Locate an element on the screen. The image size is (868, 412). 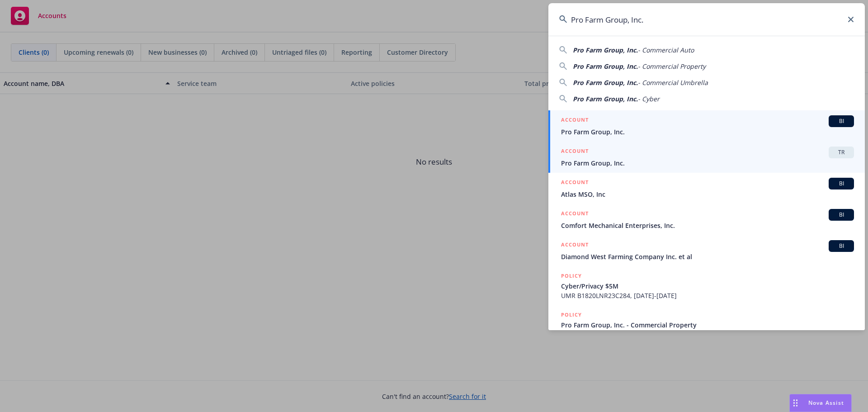
span: - Commercial Property is located at coordinates (672, 66).